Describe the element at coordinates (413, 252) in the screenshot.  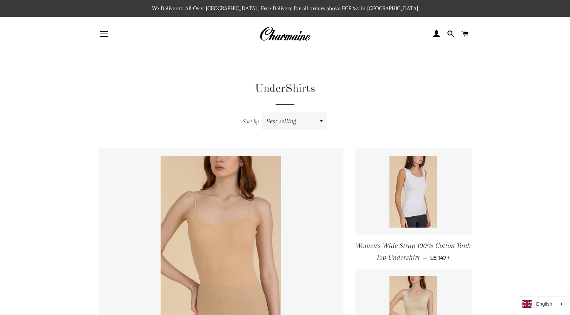
I see `a: Women's Wide Strap 100% Cotton Tank Top Undershirt — LE 147` at that location.